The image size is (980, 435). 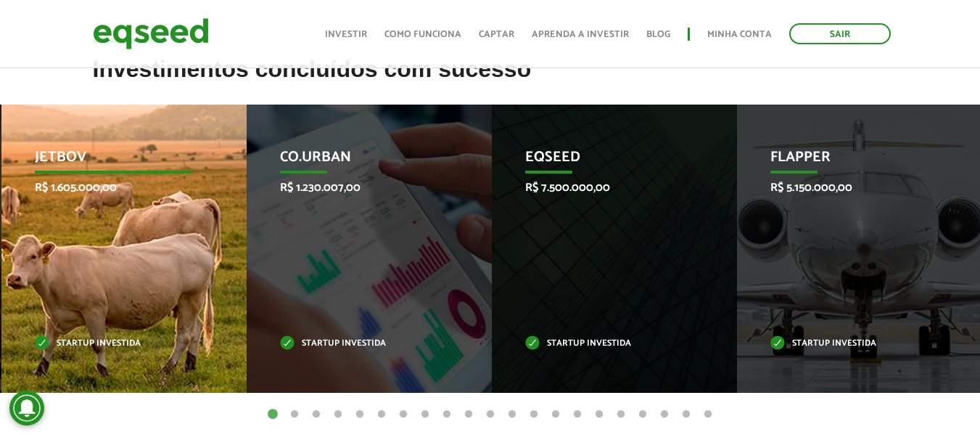 I want to click on a: Minha conta, so click(x=739, y=35).